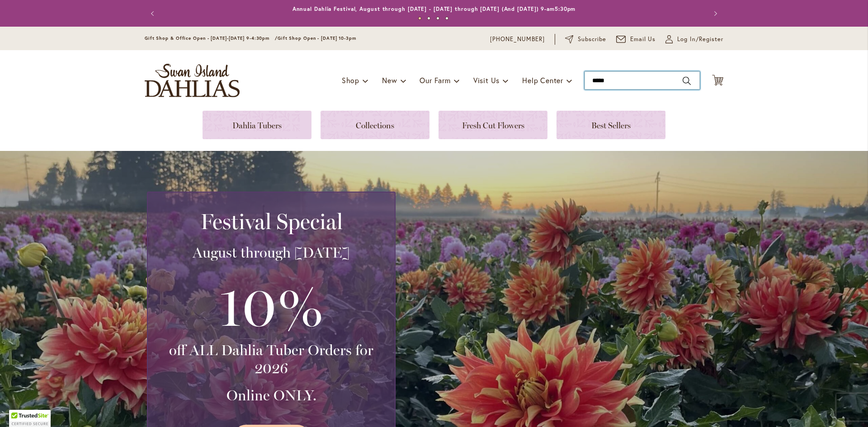 This screenshot has width=868, height=427. Describe the element at coordinates (390, 80) in the screenshot. I see `span: New` at that location.